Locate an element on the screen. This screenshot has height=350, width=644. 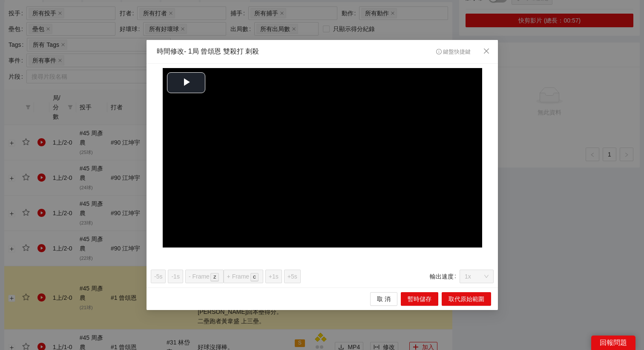
span: 暫時儲存 is located at coordinates (419, 299).